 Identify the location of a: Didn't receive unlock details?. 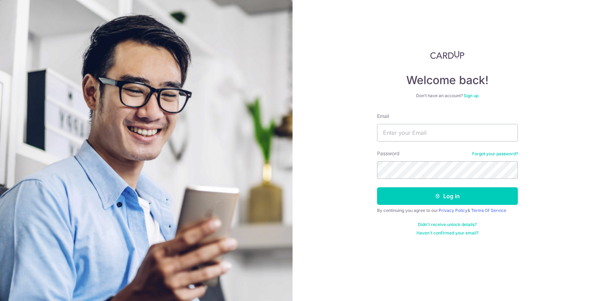
(447, 225).